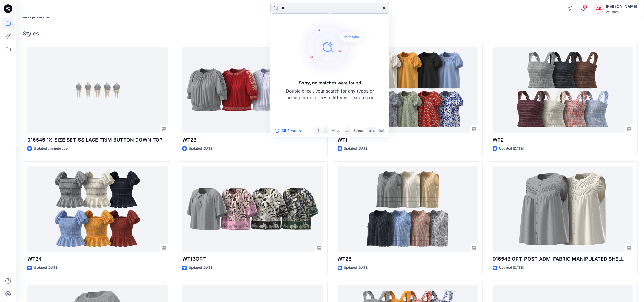  Describe the element at coordinates (252, 259) in the screenshot. I see `p: WT13OPT` at that location.